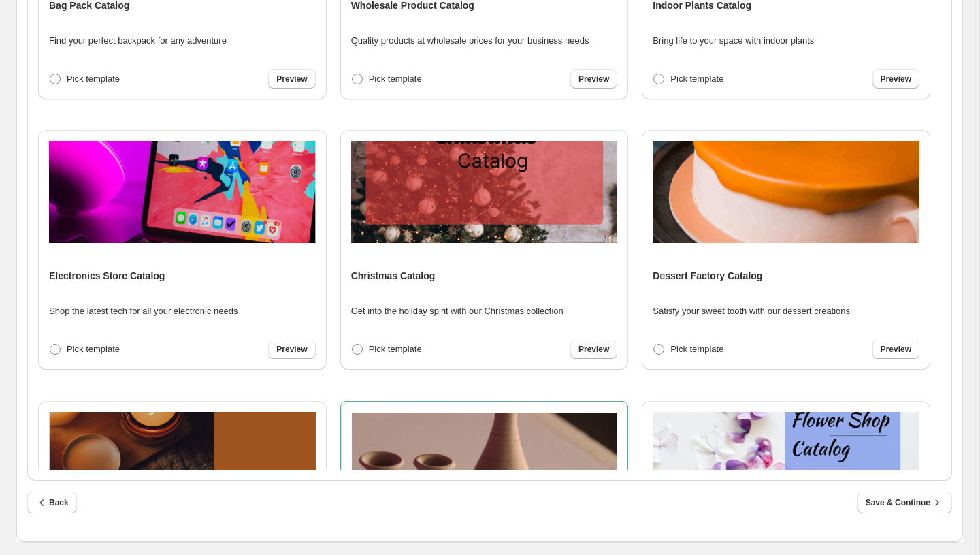 The image size is (980, 555). What do you see at coordinates (733, 41) in the screenshot?
I see `p: Bring life to your space with indoor plants` at bounding box center [733, 41].